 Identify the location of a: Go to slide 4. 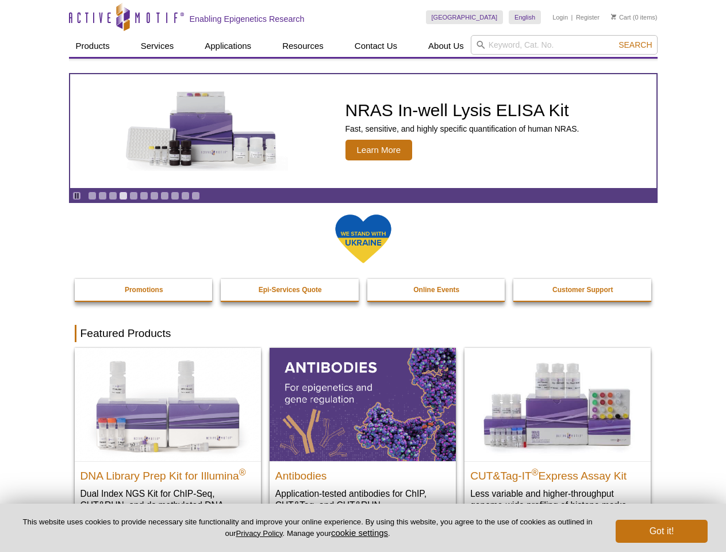
(123, 195).